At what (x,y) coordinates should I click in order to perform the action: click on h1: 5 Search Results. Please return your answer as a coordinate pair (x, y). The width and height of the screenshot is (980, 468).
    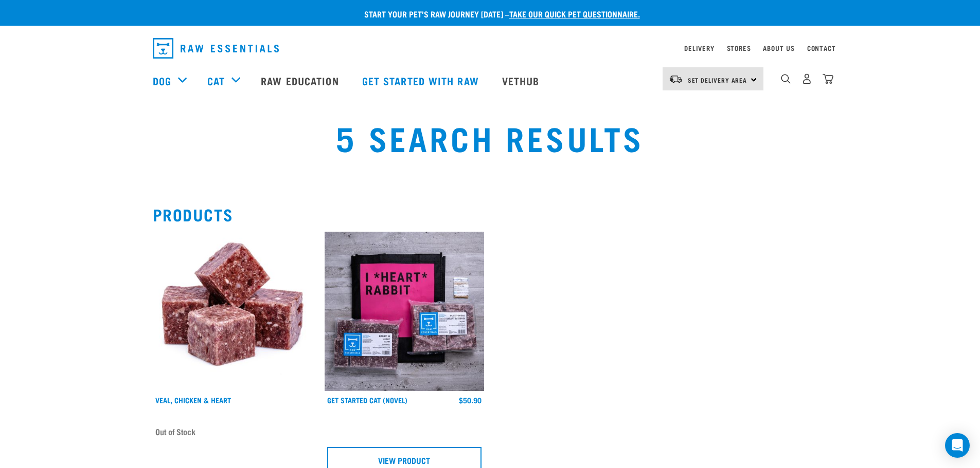
    Looking at the image, I should click on (490, 137).